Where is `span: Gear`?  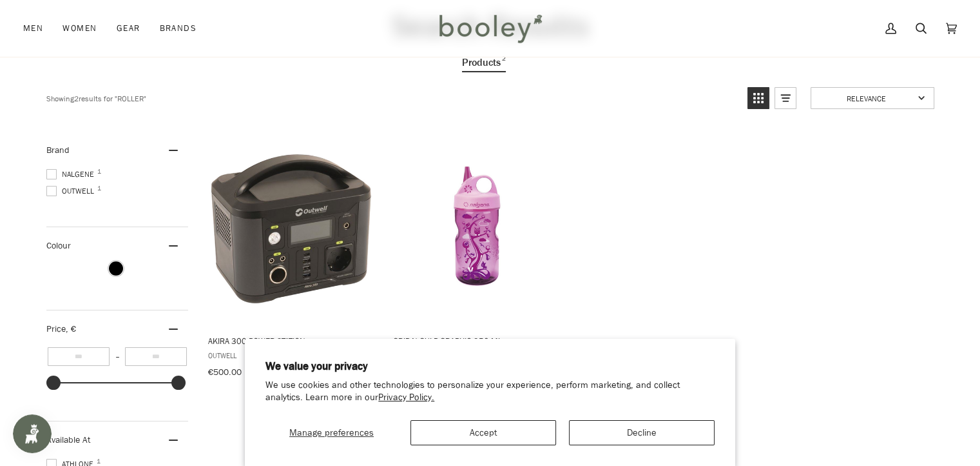 span: Gear is located at coordinates (128, 28).